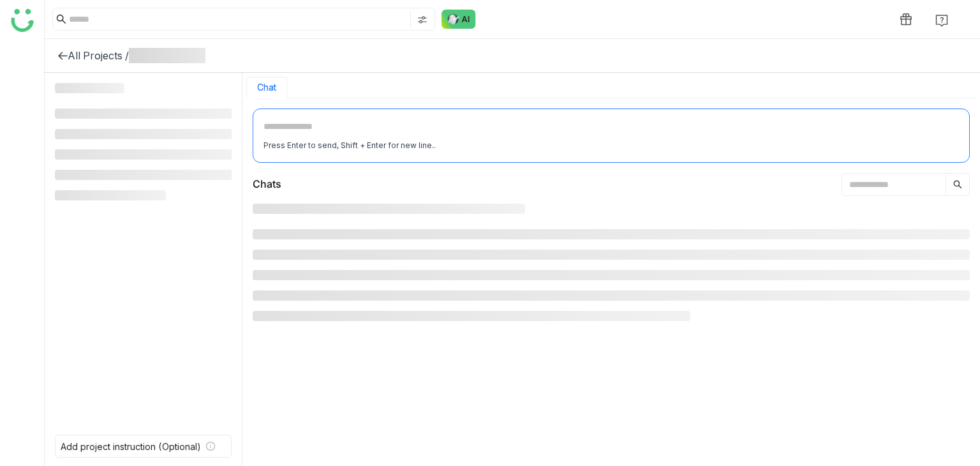 This screenshot has height=466, width=980. Describe the element at coordinates (98, 55) in the screenshot. I see `div: All Projects /` at that location.